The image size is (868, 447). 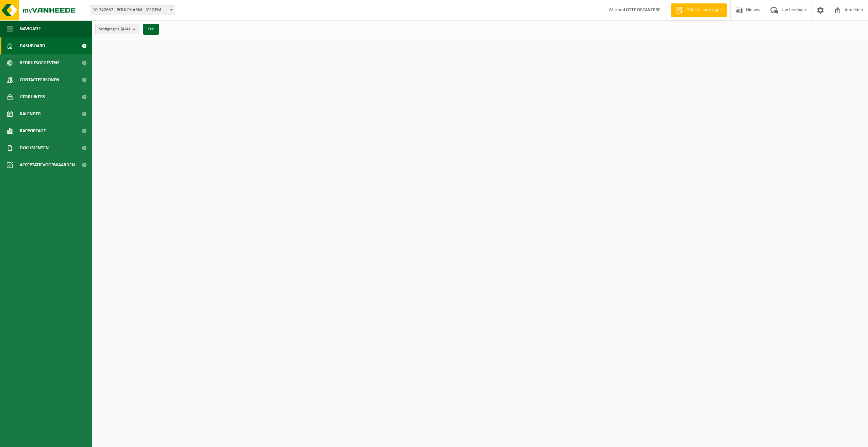 What do you see at coordinates (642, 10) in the screenshot?
I see `strong: LOTTE DECANTERE` at bounding box center [642, 10].